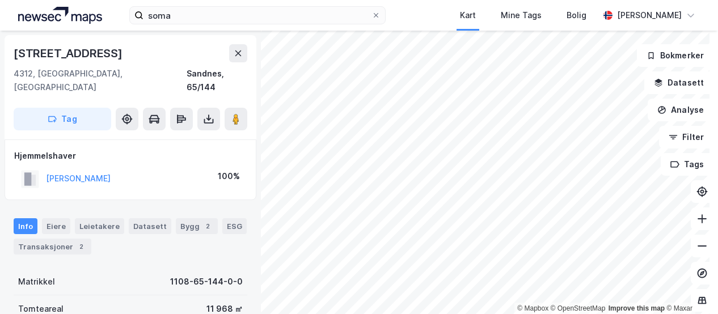 The width and height of the screenshot is (718, 314). What do you see at coordinates (217, 81) in the screenshot?
I see `div: Sandnes, 65/144` at bounding box center [217, 81].